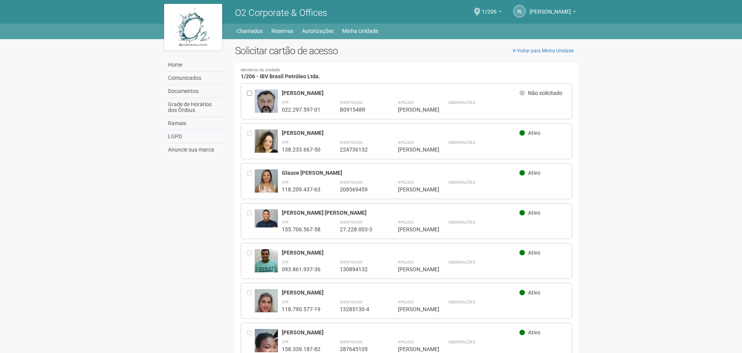 The width and height of the screenshot is (742, 353). Describe the element at coordinates (195, 91) in the screenshot. I see `a: Documentos` at that location.